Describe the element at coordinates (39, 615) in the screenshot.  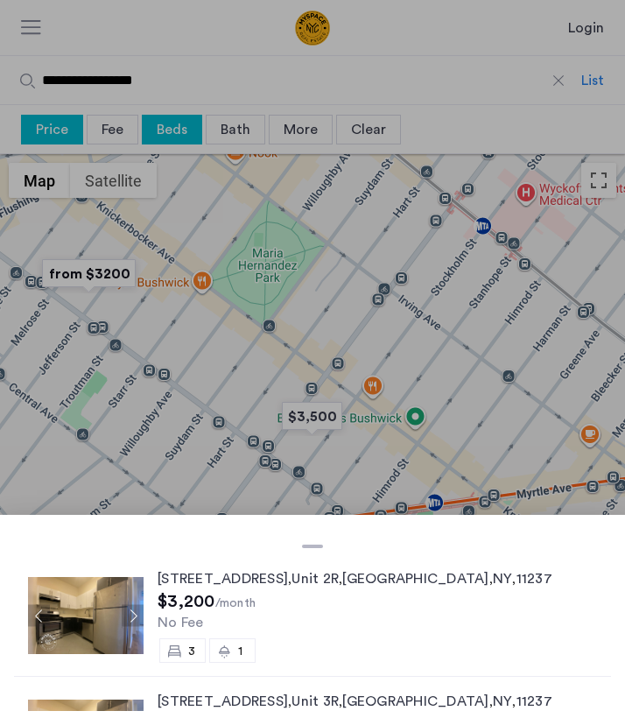
I see `button: Previous apartment` at that location.